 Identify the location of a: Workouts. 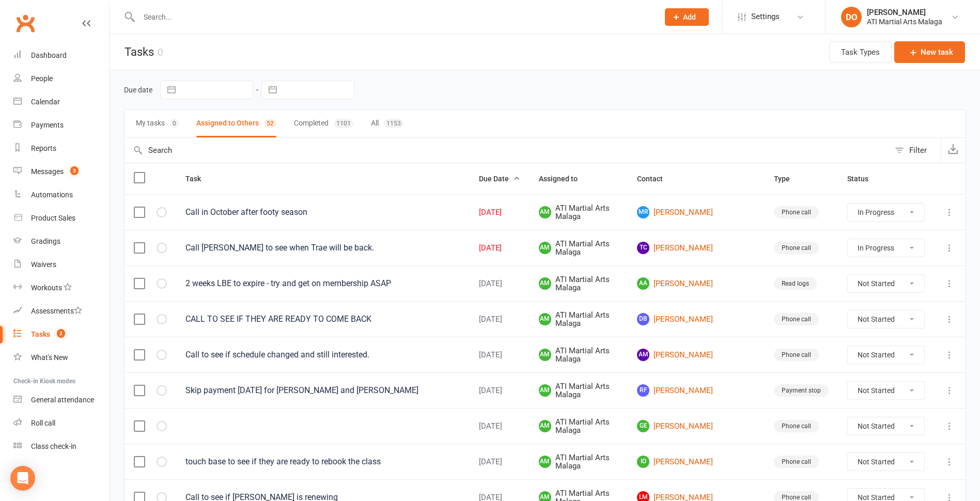
(61, 288).